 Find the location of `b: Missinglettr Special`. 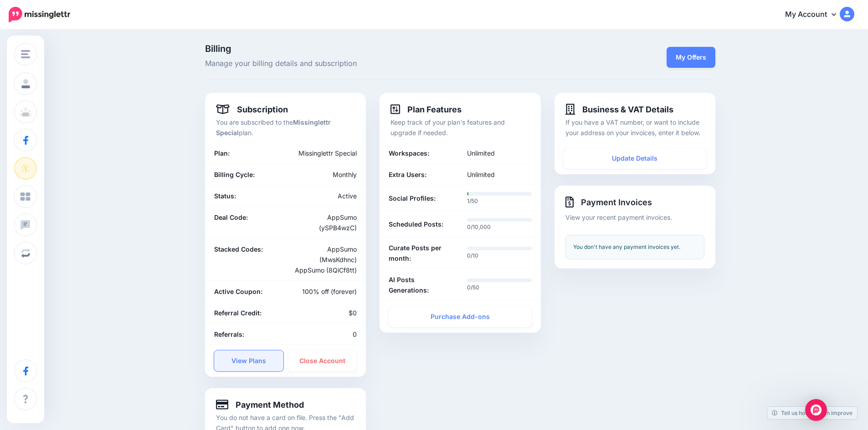

b: Missinglettr Special is located at coordinates (274, 127).